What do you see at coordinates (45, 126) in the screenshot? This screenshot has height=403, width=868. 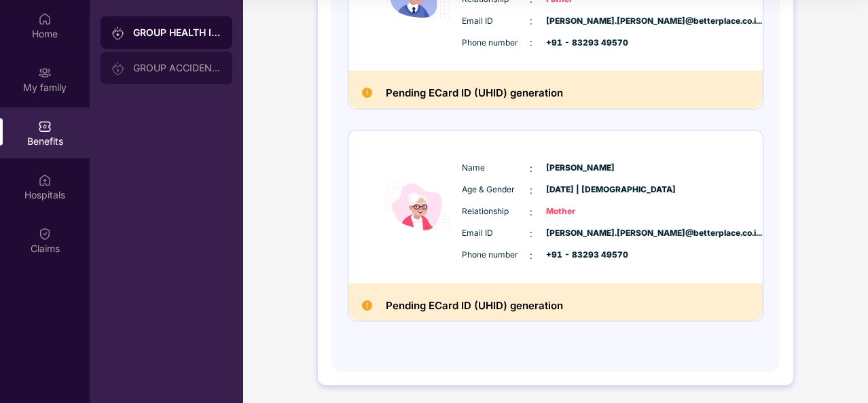 I see `img: svg+xml;base64,PHN2ZyBpZD0iQmVuZWZpdHMiIHhtbG5zPSJodHRwOi8vd3d3LnczLm9yZy8yMDAwL3N2ZyIgd2lkdGg9Ij...` at bounding box center [45, 126].